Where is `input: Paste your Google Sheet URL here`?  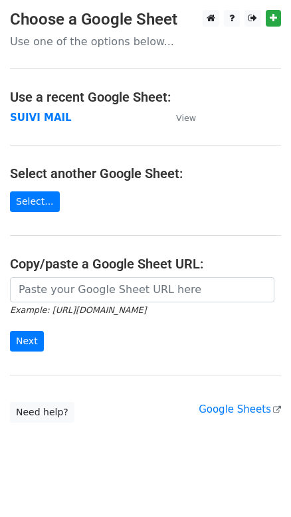
input: Paste your Google Sheet URL here is located at coordinates (142, 290).